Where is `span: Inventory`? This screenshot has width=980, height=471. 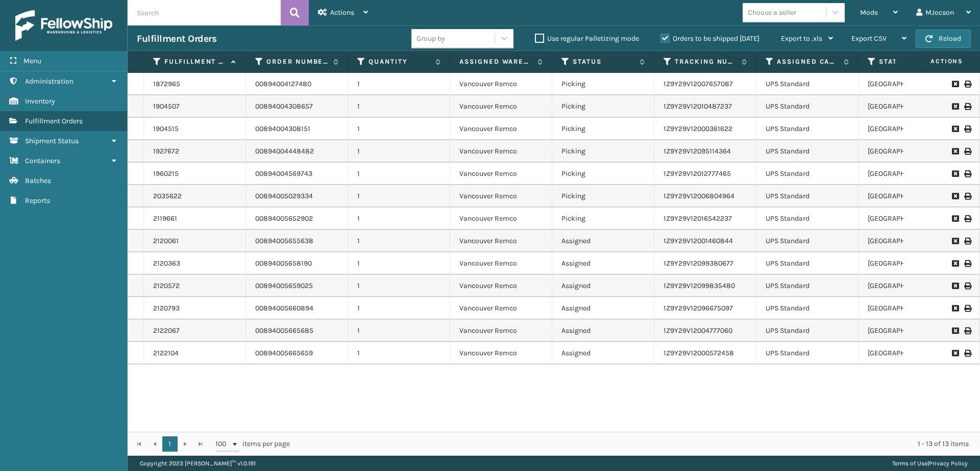 span: Inventory is located at coordinates (40, 101).